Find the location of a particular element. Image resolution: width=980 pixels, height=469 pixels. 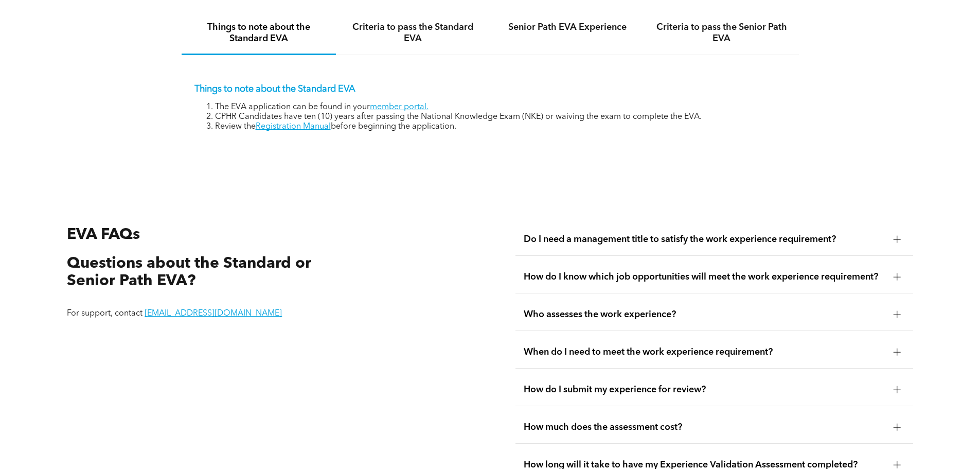

span: How do I know which job opportunities will meet the work experience requirement? is located at coordinates (704, 277).